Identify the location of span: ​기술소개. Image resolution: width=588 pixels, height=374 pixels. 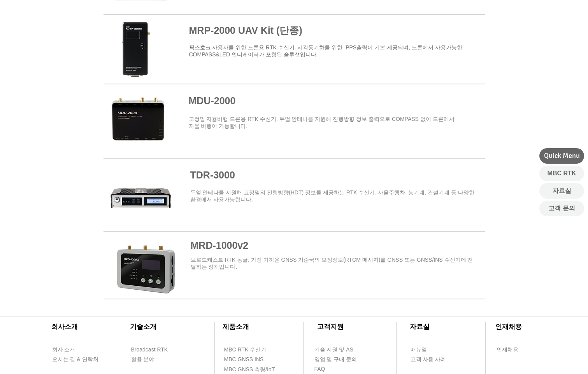
(143, 327).